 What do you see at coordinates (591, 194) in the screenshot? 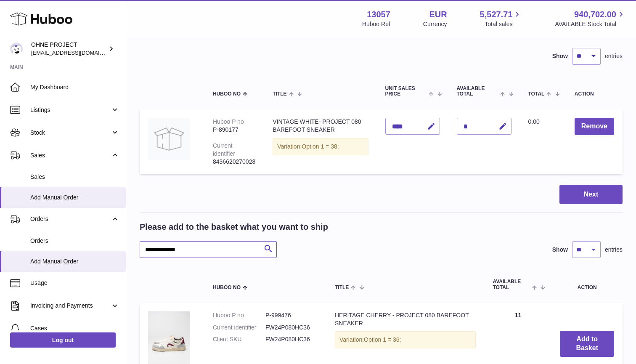
I see `button: Next` at bounding box center [591, 194].